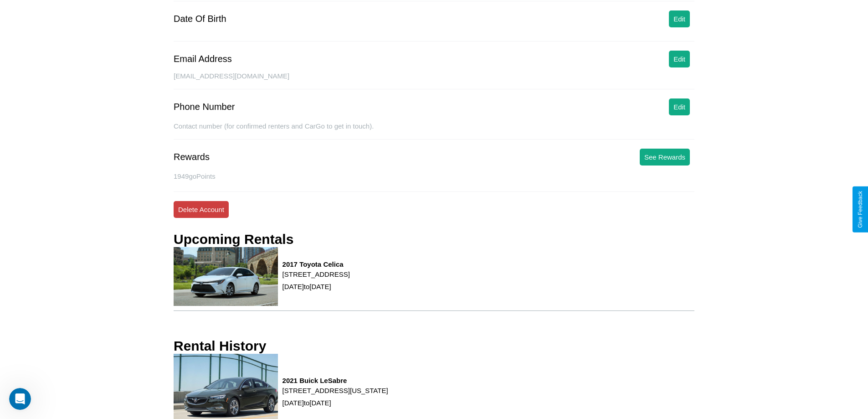 The height and width of the screenshot is (419, 868). I want to click on div: Contact number (for confirmed renters and CarGo to get in touch)., so click(434, 130).